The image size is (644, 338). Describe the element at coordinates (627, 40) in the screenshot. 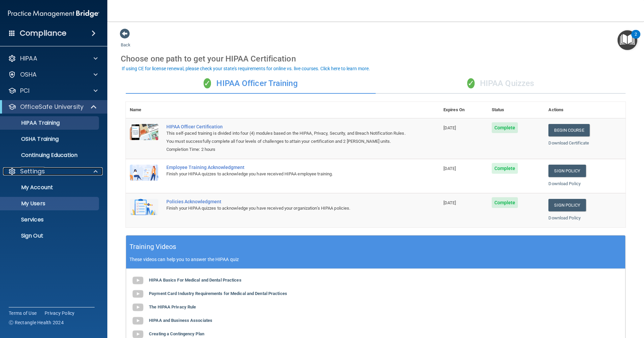

I see `button: Open Resource Center, 2 new notifications` at that location.